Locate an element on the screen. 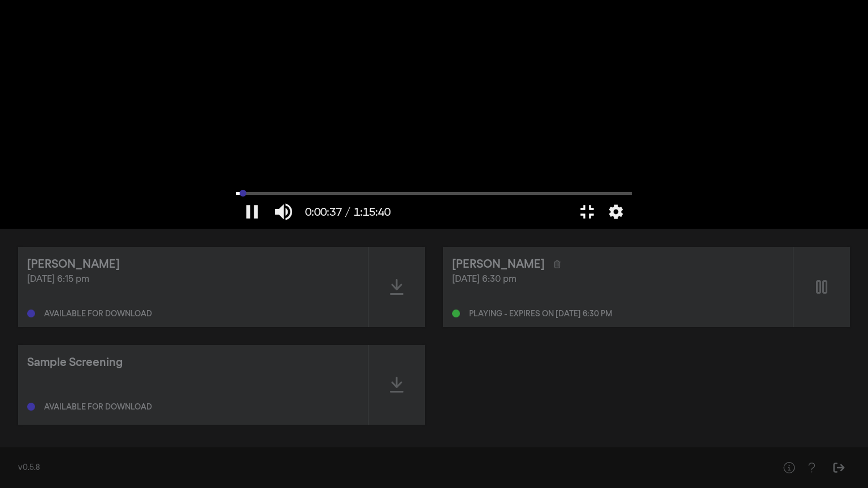  div: v0.5.8 is located at coordinates (387, 468).